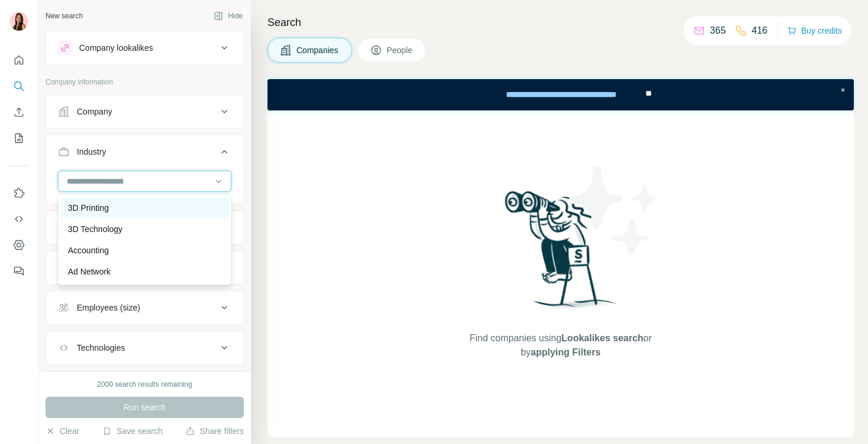  Describe the element at coordinates (19, 60) in the screenshot. I see `button: Quick start` at that location.